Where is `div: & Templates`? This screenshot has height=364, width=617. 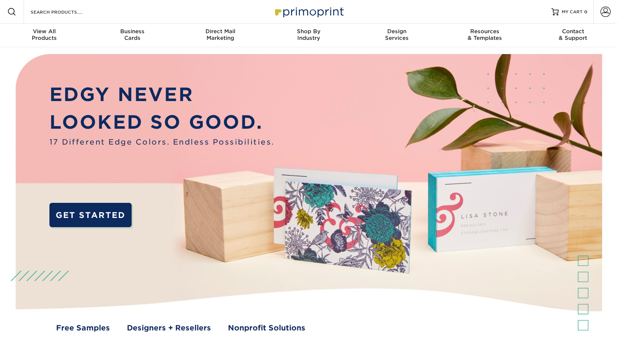
div: & Templates is located at coordinates (484, 34).